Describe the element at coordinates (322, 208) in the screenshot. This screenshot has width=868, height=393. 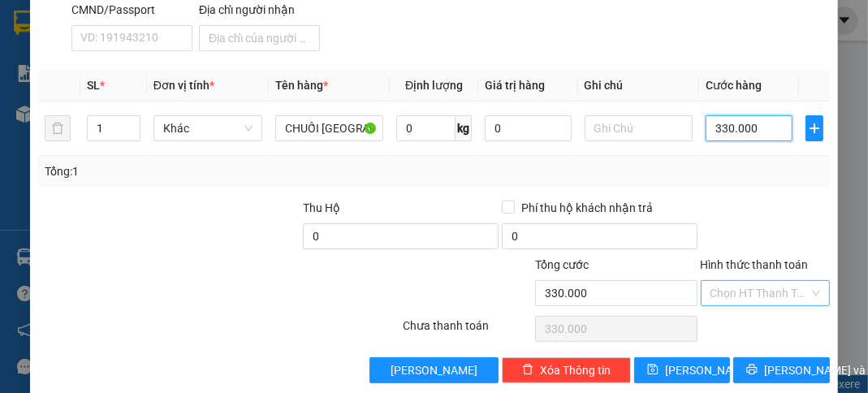
I see `span: Thu Hộ` at that location.